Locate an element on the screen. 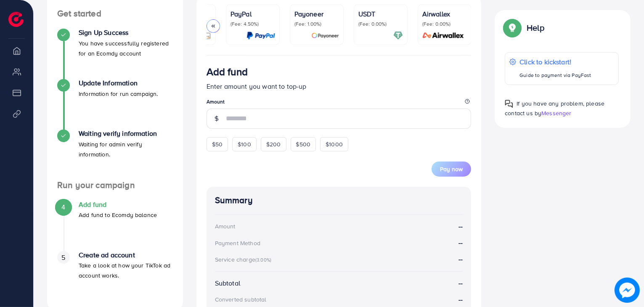 Image resolution: width=644 pixels, height=307 pixels. span: Pay now is located at coordinates (451, 169).